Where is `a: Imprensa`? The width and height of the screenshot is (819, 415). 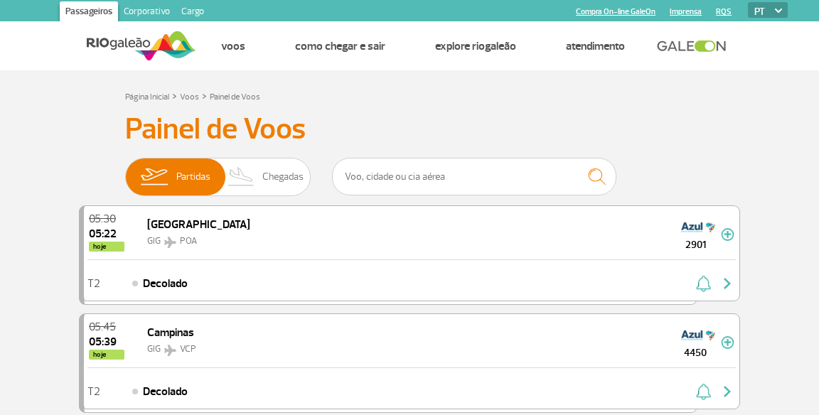 a: Imprensa is located at coordinates (686, 11).